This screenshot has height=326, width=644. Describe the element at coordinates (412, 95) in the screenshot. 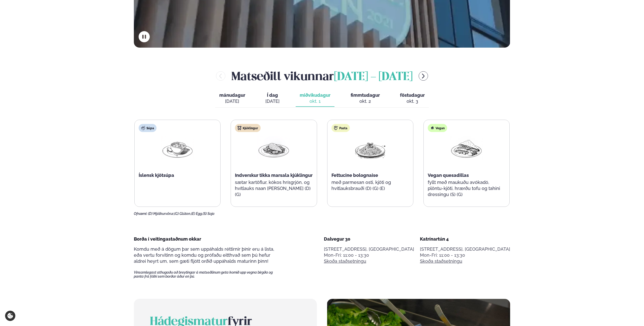

I see `span: föstudagur` at that location.